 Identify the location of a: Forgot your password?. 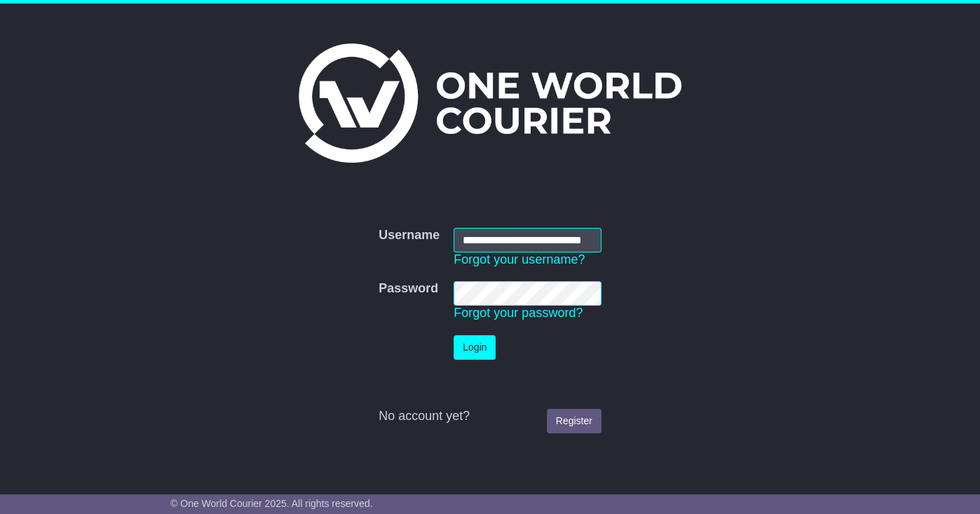
(519, 312).